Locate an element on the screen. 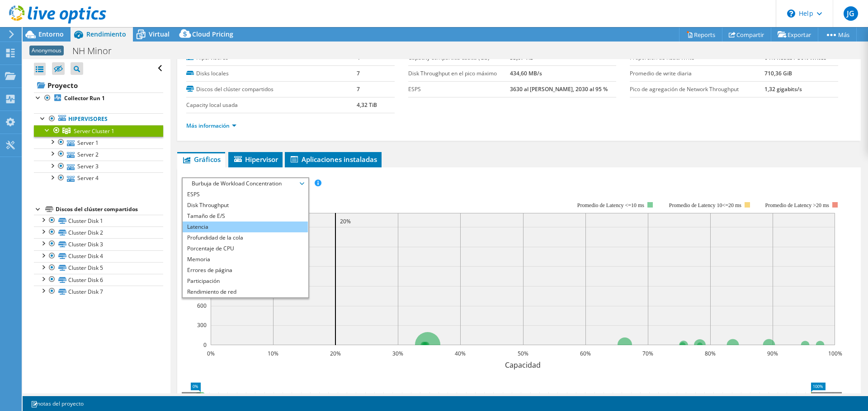 The image size is (868, 411). label: Capacity local usada is located at coordinates (271, 105).